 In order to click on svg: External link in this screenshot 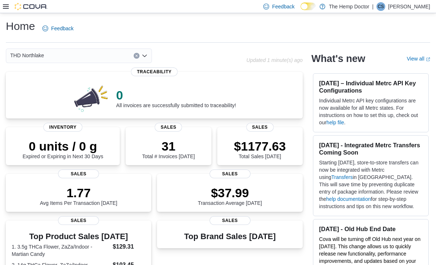, I will do `click(428, 59)`.